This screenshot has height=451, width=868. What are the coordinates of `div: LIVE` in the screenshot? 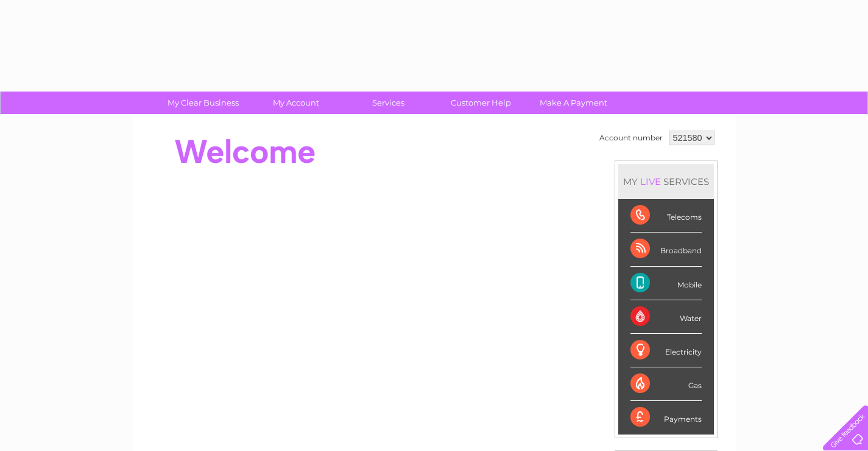 It's located at (650, 181).